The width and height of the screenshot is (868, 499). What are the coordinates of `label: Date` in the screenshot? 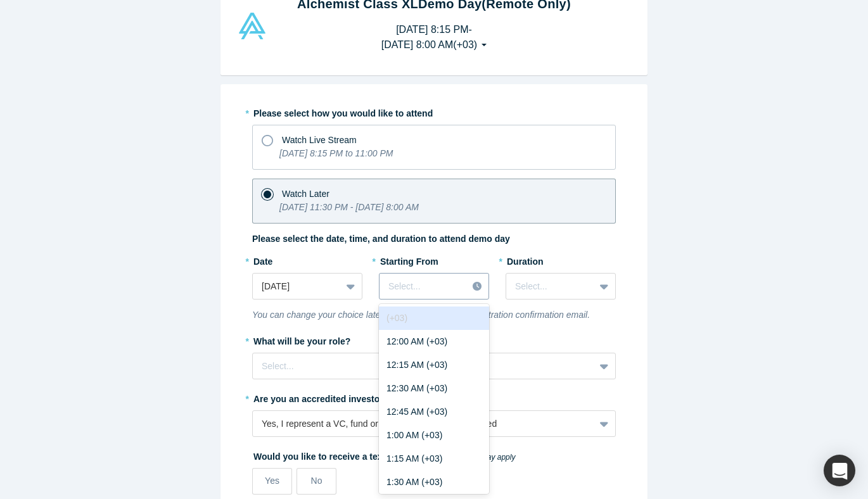 It's located at (307, 260).